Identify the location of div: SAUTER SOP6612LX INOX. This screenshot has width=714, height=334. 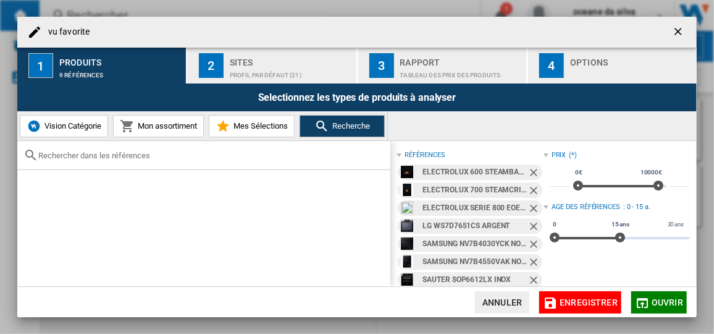
(475, 279).